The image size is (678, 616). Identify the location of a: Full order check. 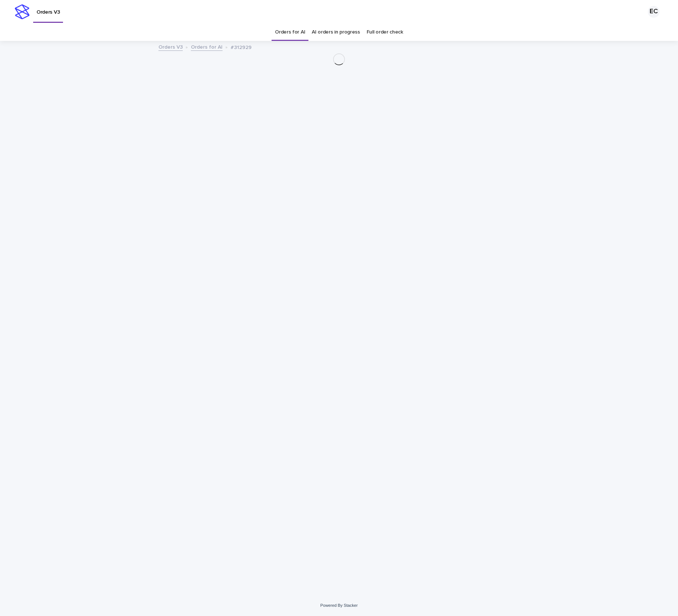
(385, 32).